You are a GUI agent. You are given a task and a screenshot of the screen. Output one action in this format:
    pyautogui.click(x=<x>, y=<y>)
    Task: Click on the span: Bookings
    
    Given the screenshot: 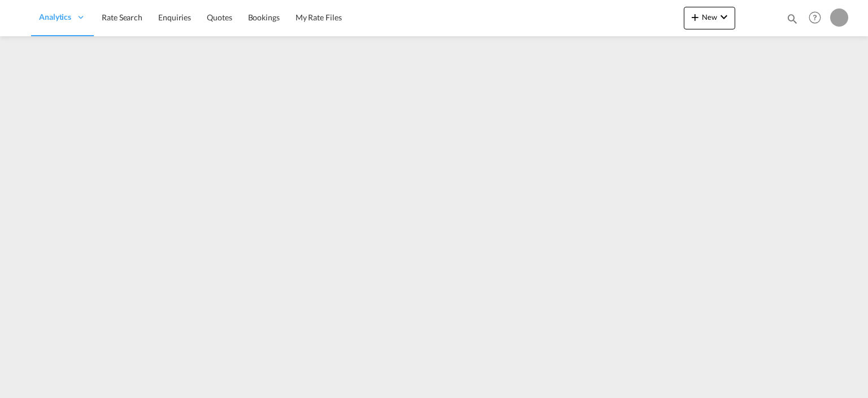 What is the action you would take?
    pyautogui.click(x=264, y=17)
    